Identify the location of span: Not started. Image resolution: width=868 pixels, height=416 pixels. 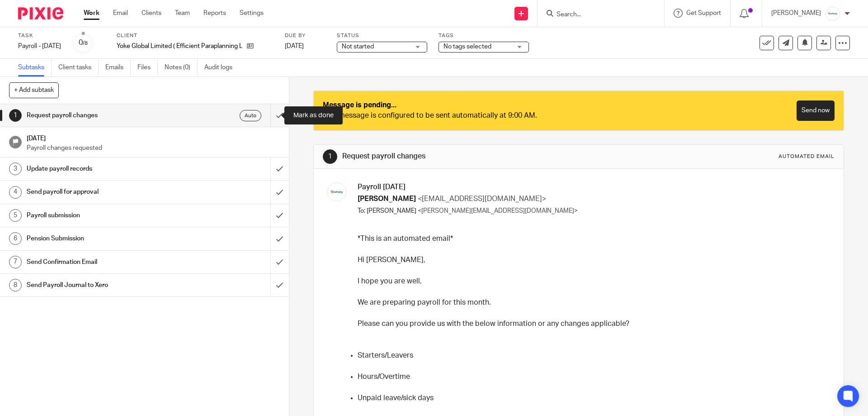
(357, 46).